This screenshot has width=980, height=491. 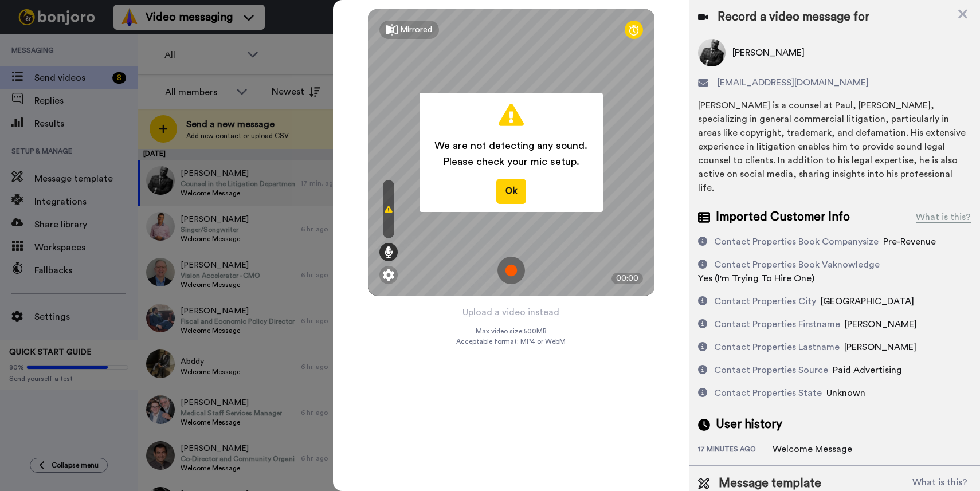 What do you see at coordinates (511, 191) in the screenshot?
I see `button: Ok` at bounding box center [511, 191].